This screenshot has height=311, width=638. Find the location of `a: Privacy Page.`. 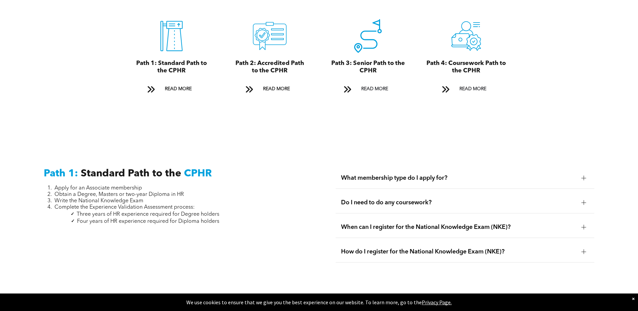

a: Privacy Page. is located at coordinates (436, 302).